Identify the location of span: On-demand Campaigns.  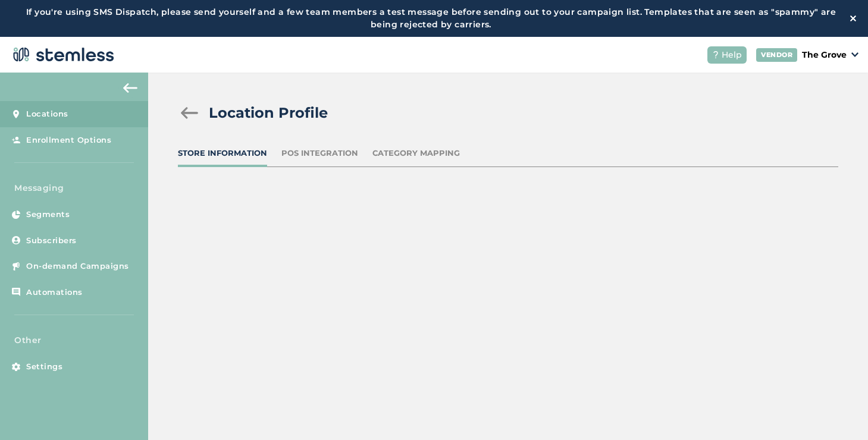
(77, 267).